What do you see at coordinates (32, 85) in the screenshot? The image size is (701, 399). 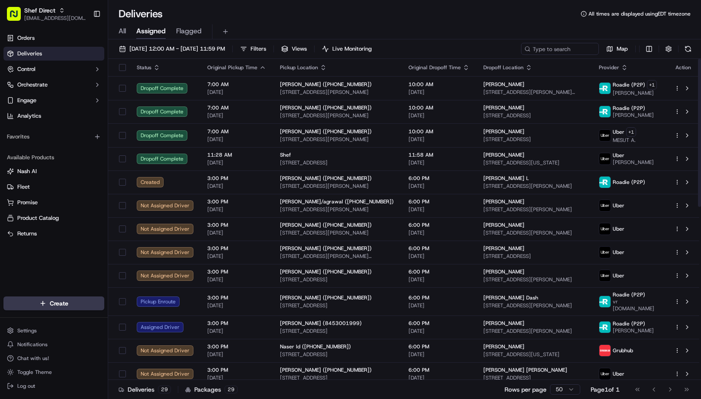 I see `span: Orchestrate` at bounding box center [32, 85].